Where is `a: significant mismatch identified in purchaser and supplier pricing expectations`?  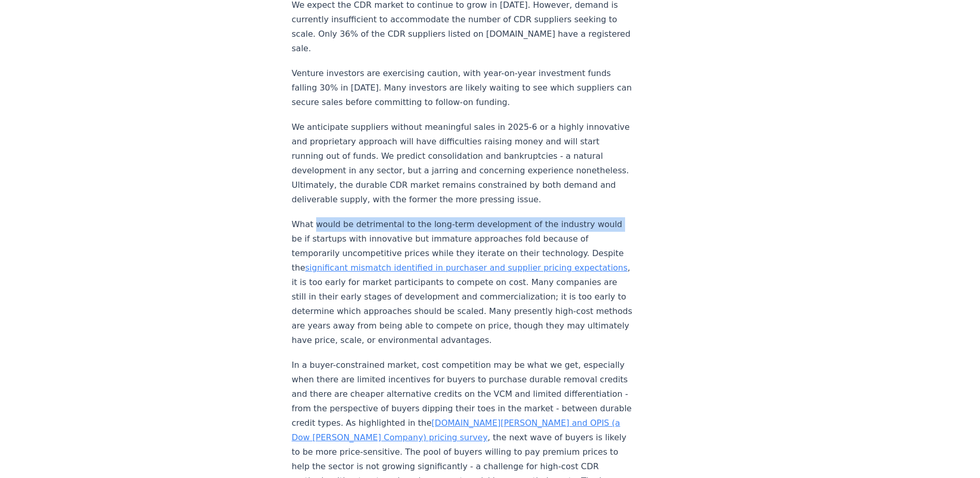
a: significant mismatch identified in purchaser and supplier pricing expectations is located at coordinates (466, 267).